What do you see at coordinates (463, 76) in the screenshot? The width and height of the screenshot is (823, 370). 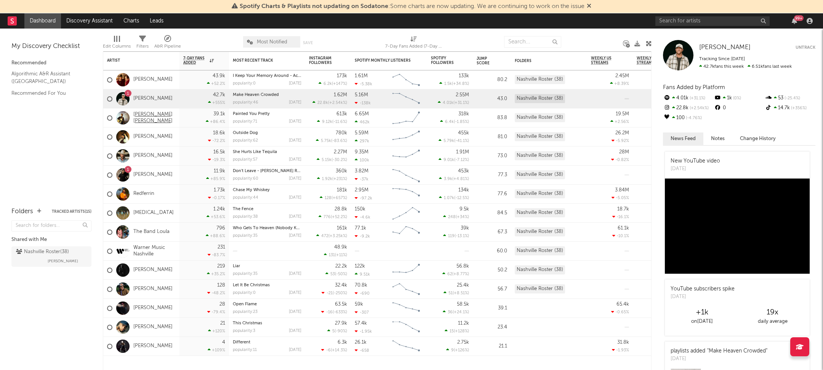 I see `div: 133k` at bounding box center [463, 76].